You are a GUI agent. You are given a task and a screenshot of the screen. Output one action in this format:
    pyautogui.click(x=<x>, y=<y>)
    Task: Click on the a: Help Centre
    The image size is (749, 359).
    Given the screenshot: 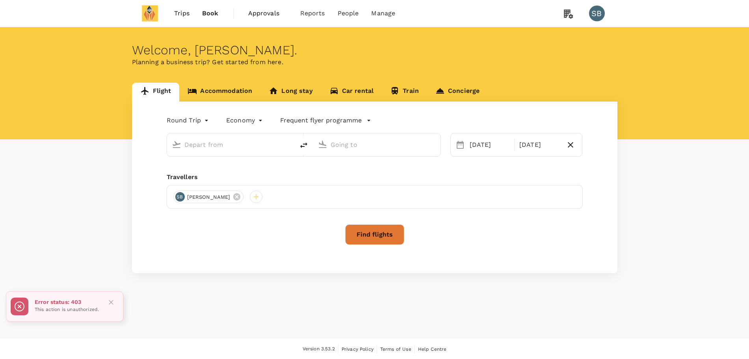 What is the action you would take?
    pyautogui.click(x=432, y=349)
    